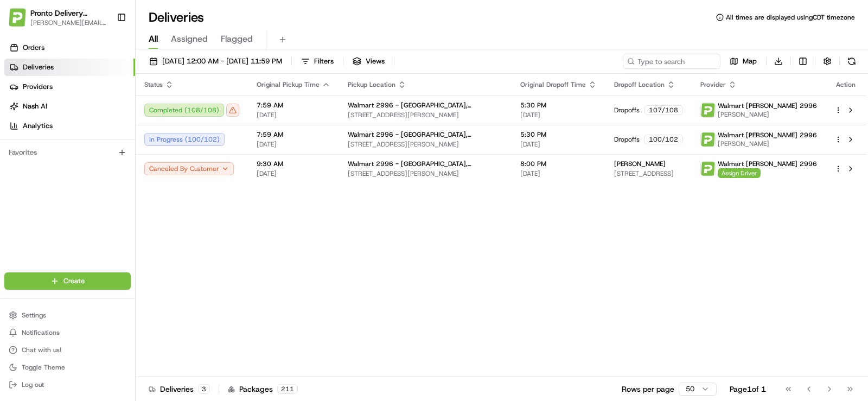 The height and width of the screenshot is (401, 868). Describe the element at coordinates (69, 13) in the screenshot. I see `button: Pronto Delivery Service` at that location.